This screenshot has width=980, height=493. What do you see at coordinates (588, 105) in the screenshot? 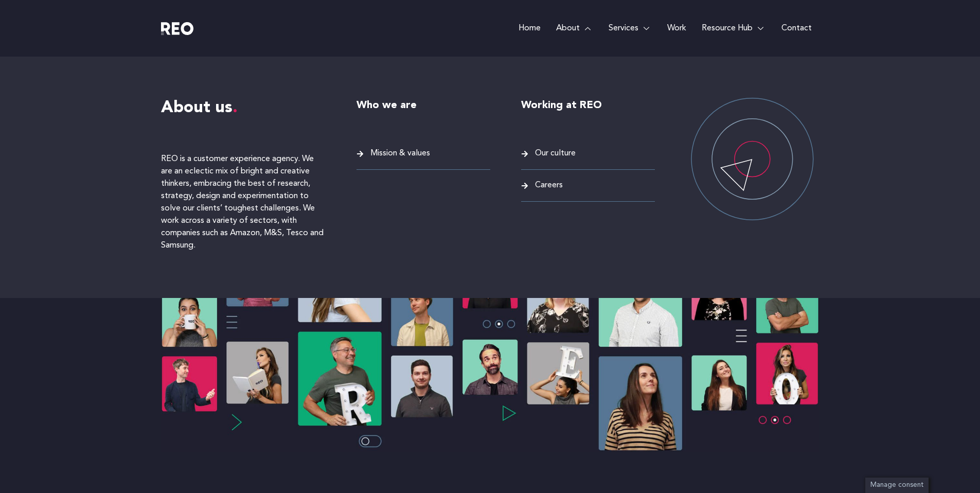
I see `h6: Working at REO` at bounding box center [588, 105].